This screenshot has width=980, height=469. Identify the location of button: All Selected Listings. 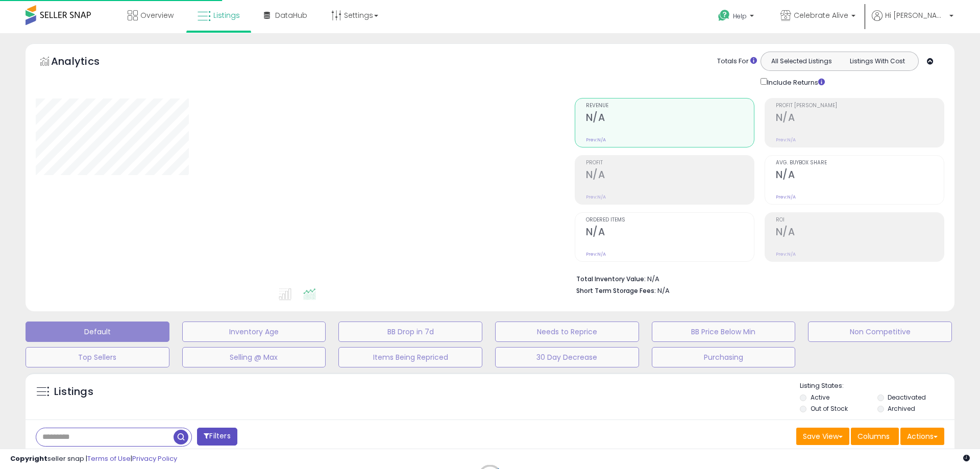
(802, 61).